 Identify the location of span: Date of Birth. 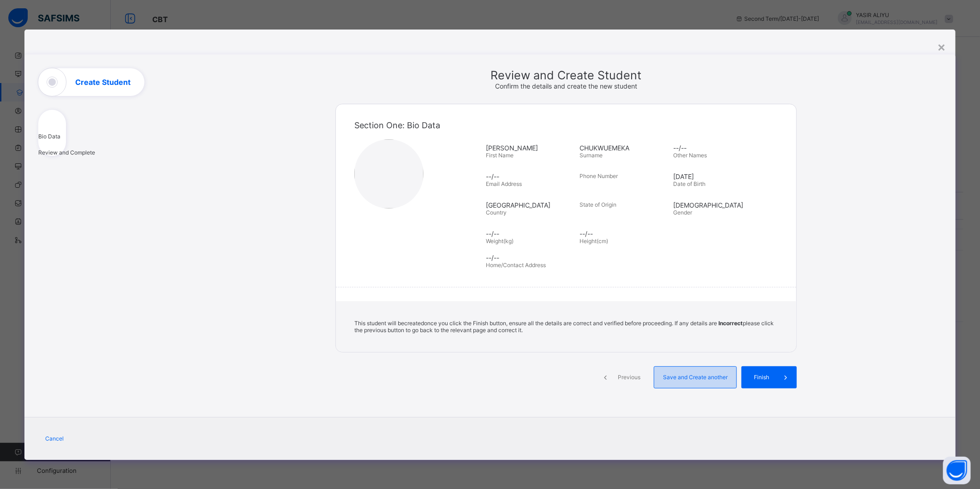
(689, 184).